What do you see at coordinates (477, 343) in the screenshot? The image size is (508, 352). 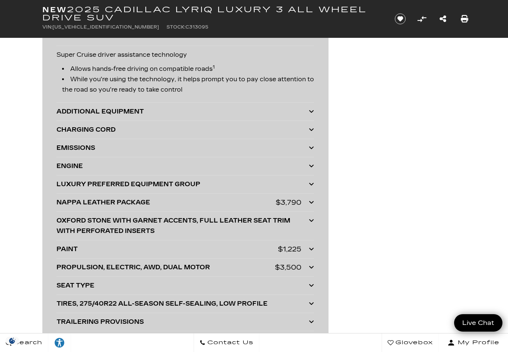 I see `span: My Profile` at bounding box center [477, 343].